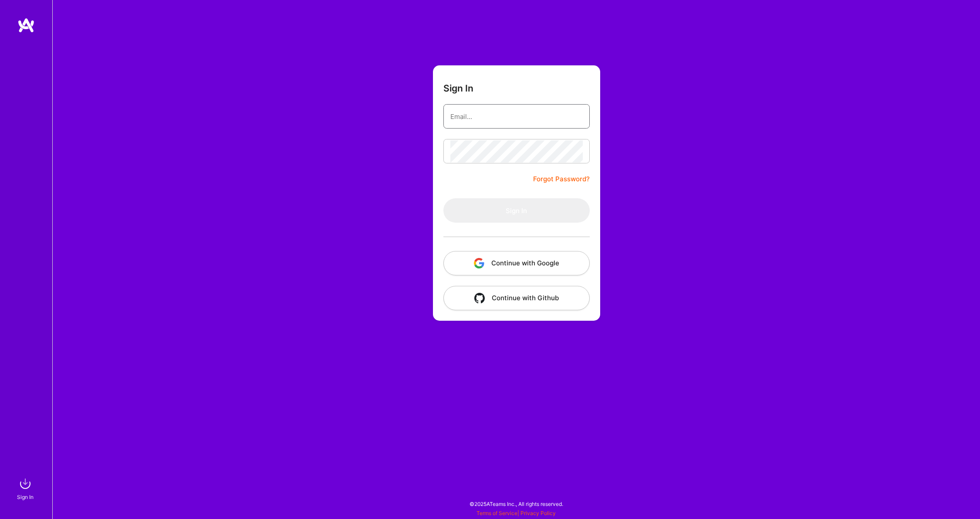 The image size is (980, 519). What do you see at coordinates (561, 179) in the screenshot?
I see `a: Forgot Password?` at bounding box center [561, 179].